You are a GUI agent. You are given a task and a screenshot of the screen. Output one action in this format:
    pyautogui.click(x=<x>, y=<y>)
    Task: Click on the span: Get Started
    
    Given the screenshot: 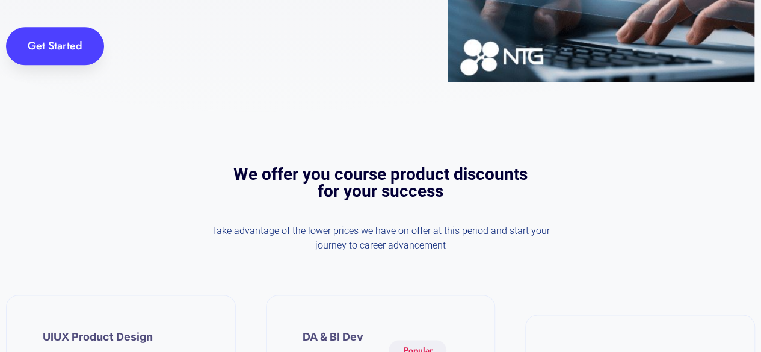 What is the action you would take?
    pyautogui.click(x=55, y=46)
    